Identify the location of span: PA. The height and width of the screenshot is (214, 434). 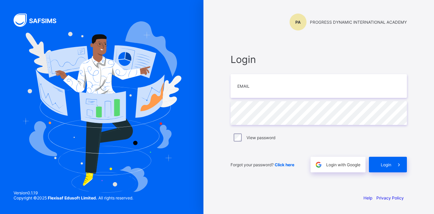
(298, 22).